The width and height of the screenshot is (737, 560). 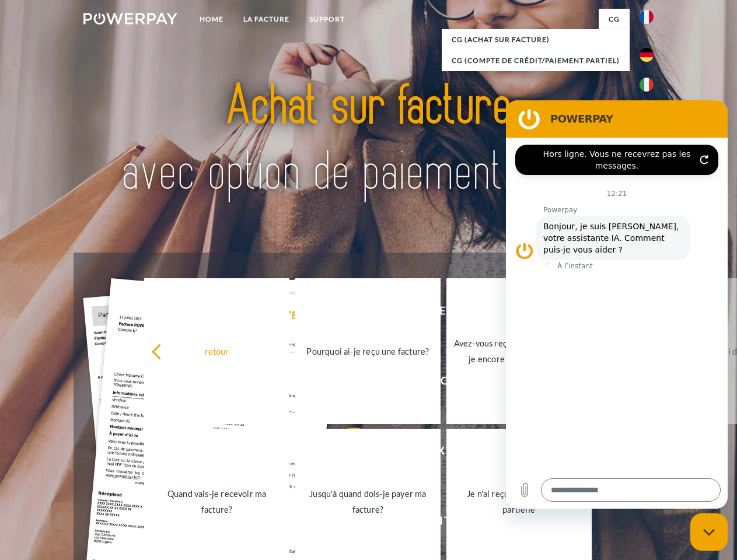 I want to click on a: CG (Compte de crédit/paiement partiel), so click(x=535, y=60).